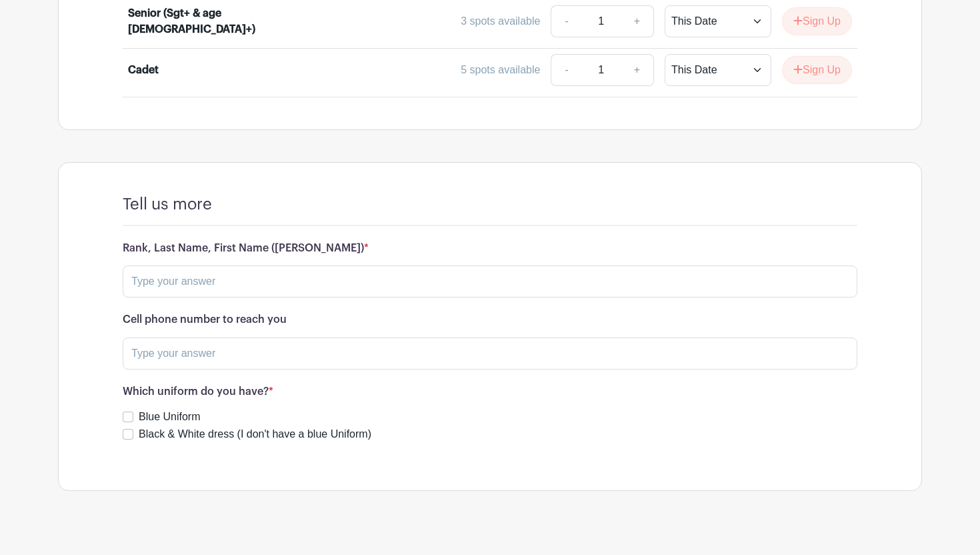  Describe the element at coordinates (168, 204) in the screenshot. I see `h4: Tell us more` at that location.